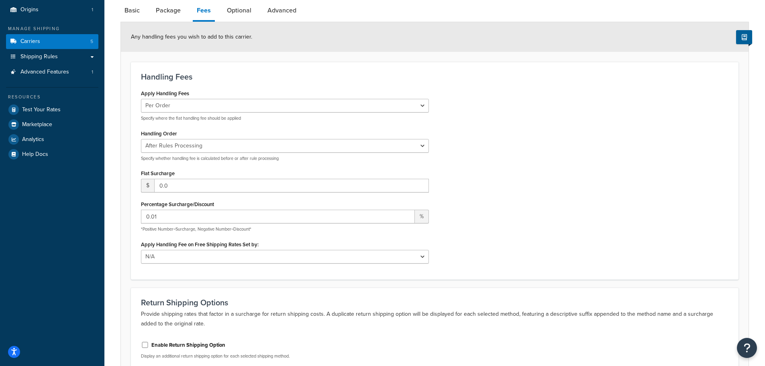 The image size is (765, 366). I want to click on li: Marketplace, so click(52, 125).